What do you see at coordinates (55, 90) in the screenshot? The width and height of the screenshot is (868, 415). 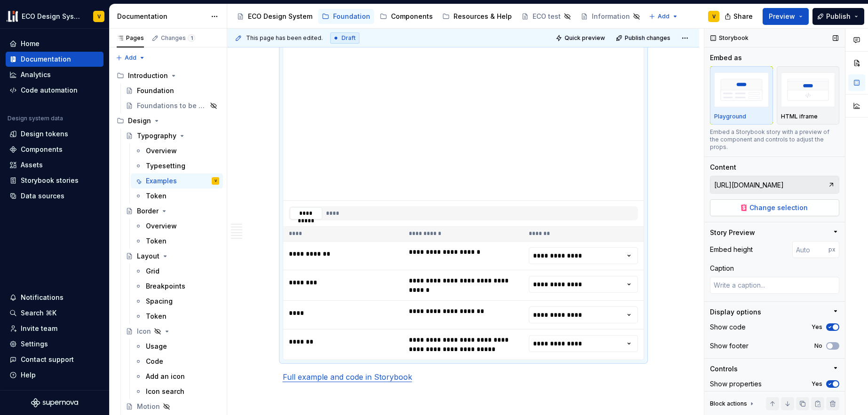 I see `a: Code automation` at bounding box center [55, 90].